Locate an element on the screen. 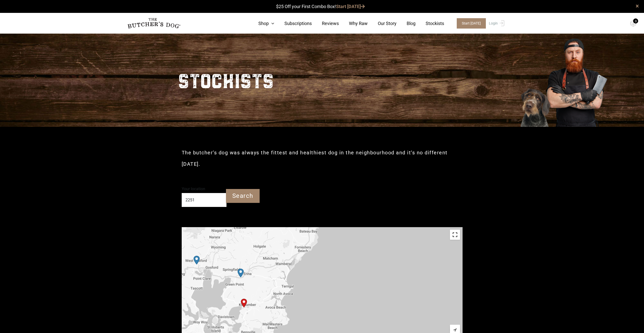  div: Petbarn – Gosford is located at coordinates (196, 260).